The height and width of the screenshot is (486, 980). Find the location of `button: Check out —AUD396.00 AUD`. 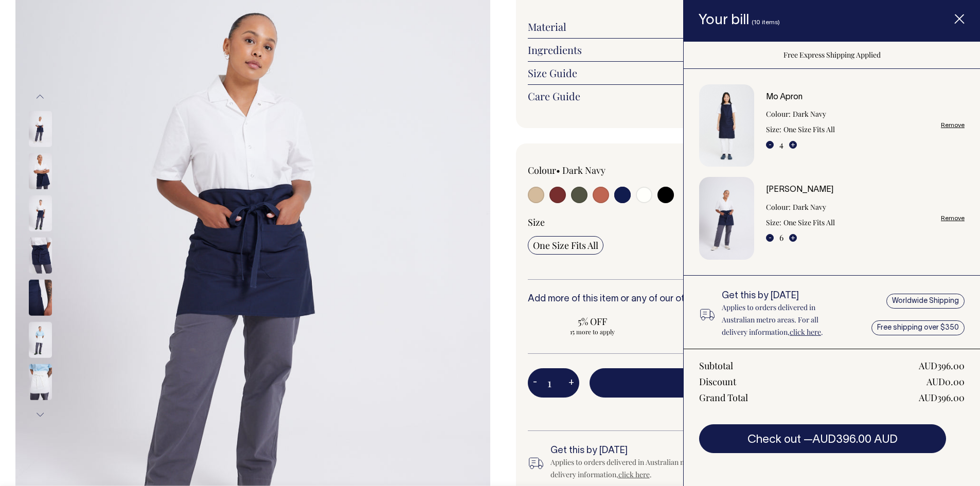

button: Check out —AUD396.00 AUD is located at coordinates (823, 439).